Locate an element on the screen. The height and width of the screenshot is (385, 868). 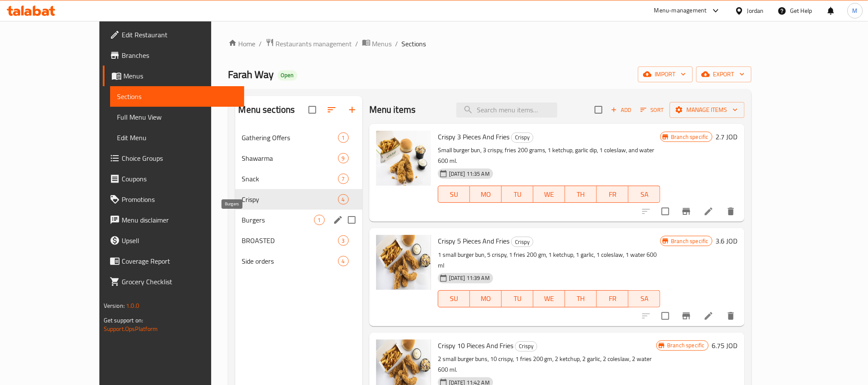
a: Grocery Checklist is located at coordinates (174, 282).